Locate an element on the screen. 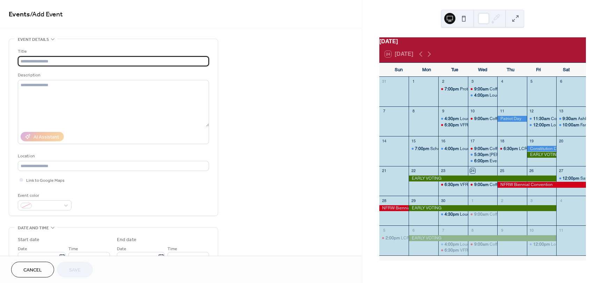 The image size is (603, 283). span: 2:00pm is located at coordinates (393, 238).